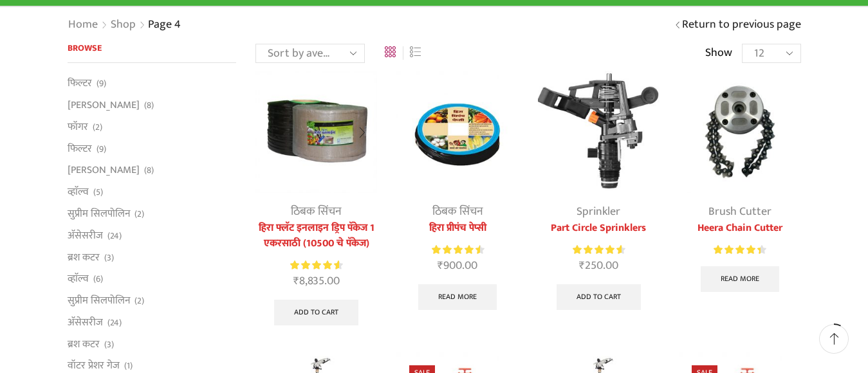  What do you see at coordinates (740, 211) in the screenshot?
I see `a: Brush Cutter` at bounding box center [740, 211].